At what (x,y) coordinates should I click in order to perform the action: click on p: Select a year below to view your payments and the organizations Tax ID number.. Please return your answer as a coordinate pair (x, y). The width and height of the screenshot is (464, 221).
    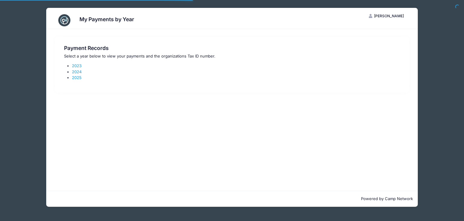
    Looking at the image, I should click on (232, 56).